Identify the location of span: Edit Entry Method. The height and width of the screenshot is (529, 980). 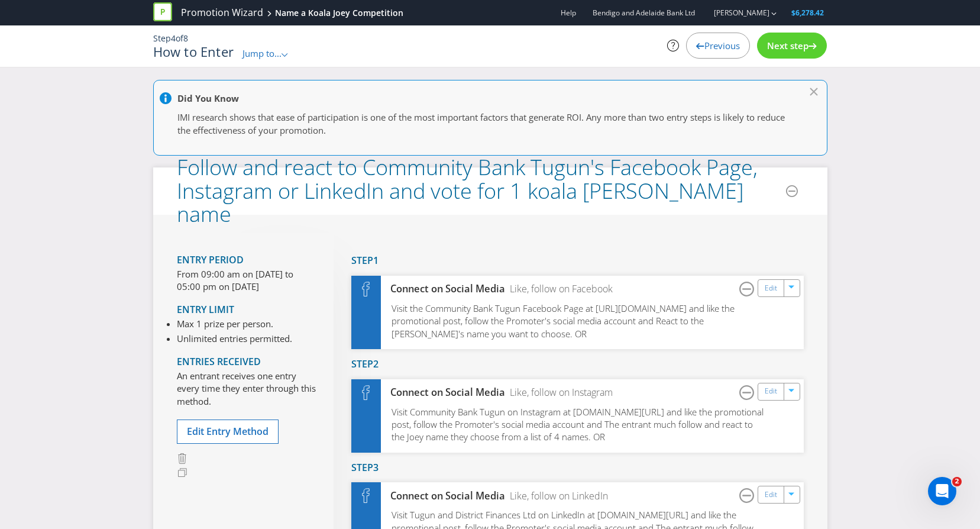
(228, 431).